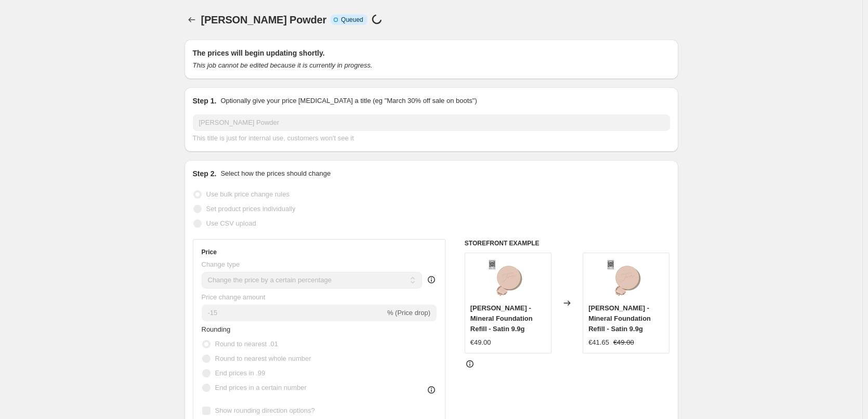 The width and height of the screenshot is (868, 419). Describe the element at coordinates (233, 296) in the screenshot. I see `span: Price change amount` at that location.